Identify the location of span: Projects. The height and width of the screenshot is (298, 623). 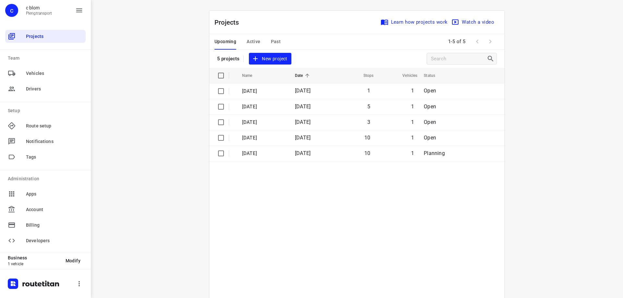
(54, 36).